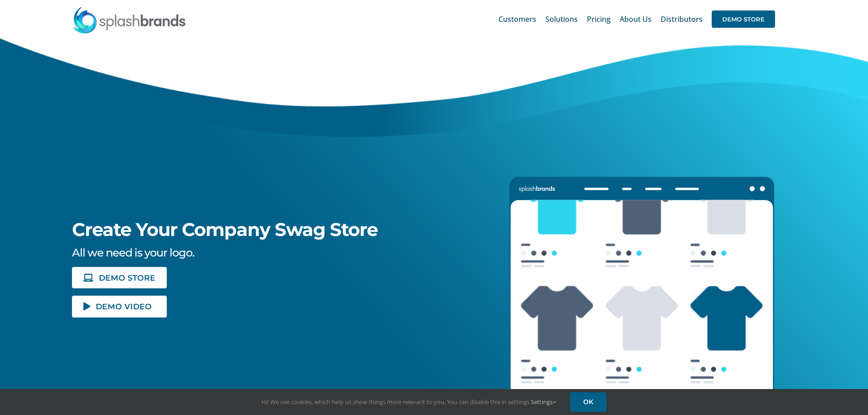 The image size is (868, 415). I want to click on nav: Main Menu, so click(636, 19).